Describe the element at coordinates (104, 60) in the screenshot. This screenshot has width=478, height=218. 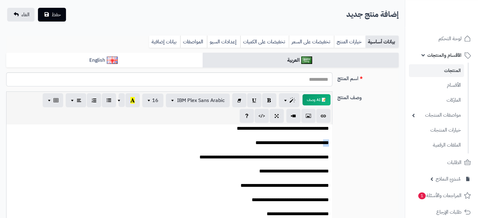
I see `a: English` at that location.